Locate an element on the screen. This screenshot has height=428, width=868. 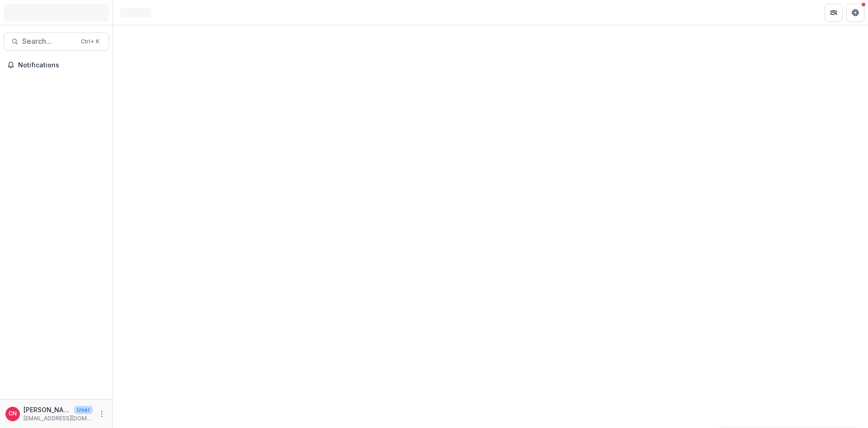
div: Carol Nieves is located at coordinates (13, 413).